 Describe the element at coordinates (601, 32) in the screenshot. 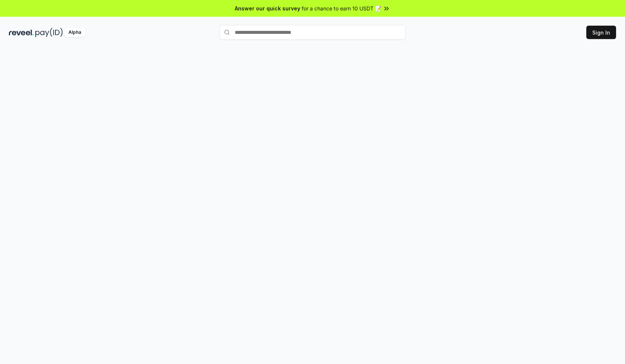

I see `button: Sign In` at that location.